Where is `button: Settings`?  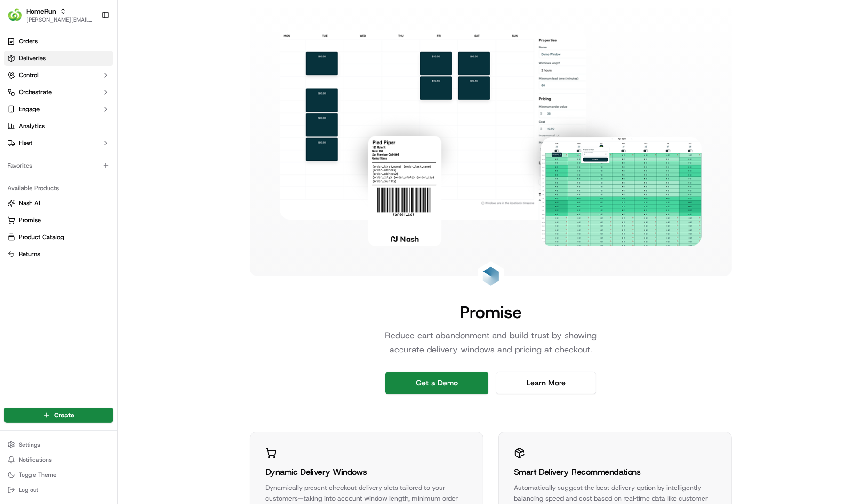 button: Settings is located at coordinates (58, 445).